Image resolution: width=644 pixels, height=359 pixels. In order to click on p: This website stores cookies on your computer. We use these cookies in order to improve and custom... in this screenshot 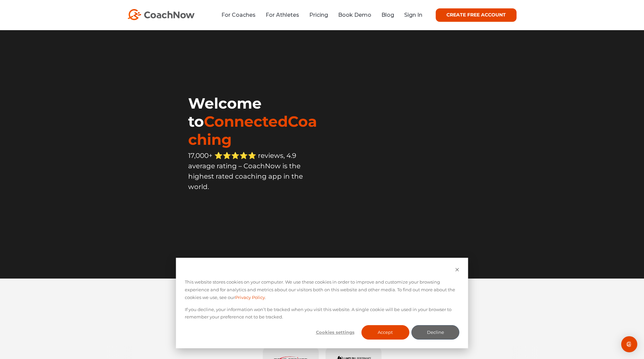, I will do `click(322, 289)`.